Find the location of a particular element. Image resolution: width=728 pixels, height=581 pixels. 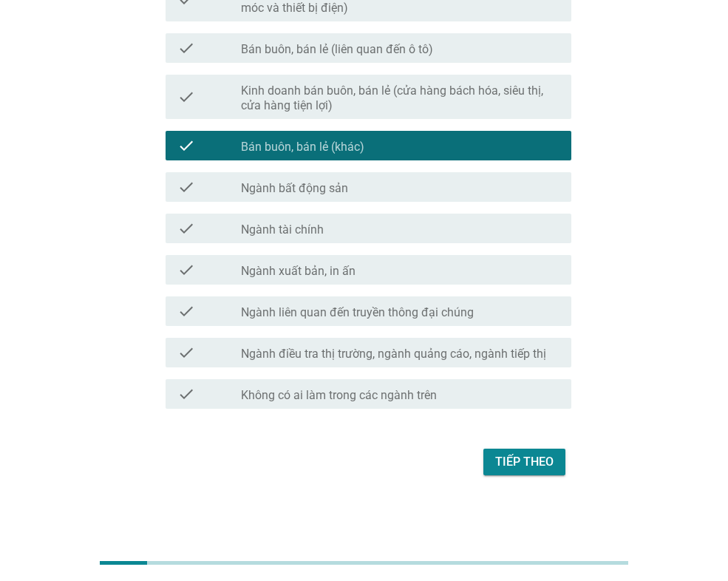

label: Kinh doanh bán buôn, bán lẻ (cửa hàng bách hóa, siêu thị, cửa hàng tiện lợi) is located at coordinates (400, 98).